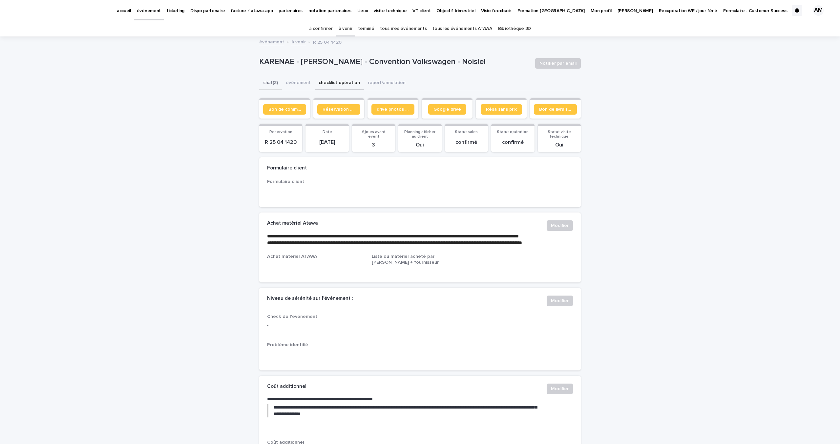  I want to click on span: Bon de commande, so click(285, 109).